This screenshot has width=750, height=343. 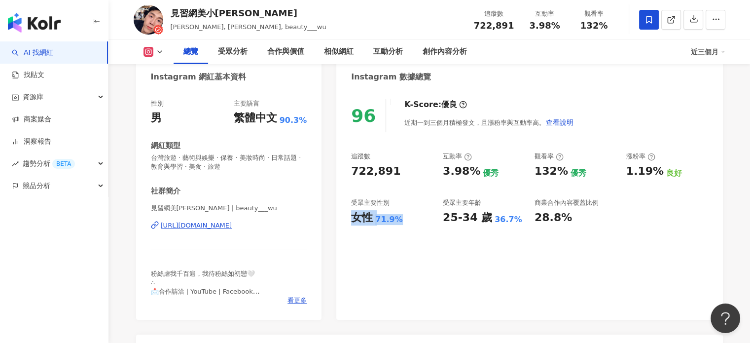 I want to click on span: 3.98%, so click(x=544, y=26).